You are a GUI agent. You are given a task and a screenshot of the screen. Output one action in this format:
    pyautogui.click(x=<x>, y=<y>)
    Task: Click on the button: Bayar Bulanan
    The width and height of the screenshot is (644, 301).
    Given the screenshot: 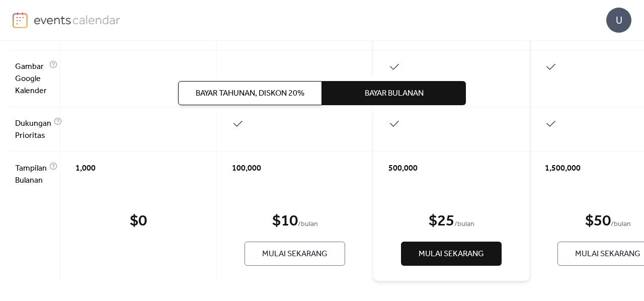 What is the action you would take?
    pyautogui.click(x=394, y=93)
    